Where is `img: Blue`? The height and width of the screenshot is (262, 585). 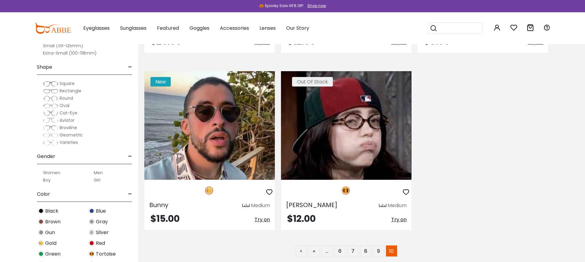
img: Blue is located at coordinates (91, 211).